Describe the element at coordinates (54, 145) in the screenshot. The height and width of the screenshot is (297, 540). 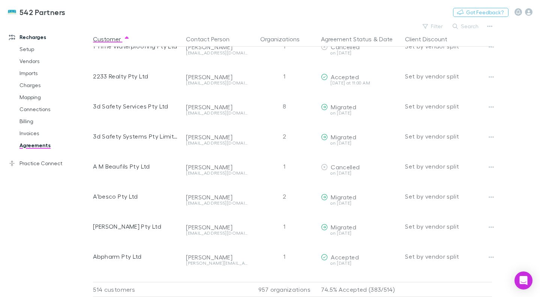
I see `a: Agreements` at that location.